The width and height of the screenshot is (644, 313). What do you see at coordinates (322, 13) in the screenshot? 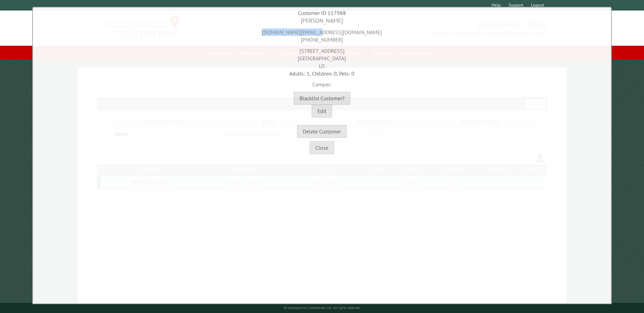
I see `div: Customer ID 117988` at bounding box center [322, 13].